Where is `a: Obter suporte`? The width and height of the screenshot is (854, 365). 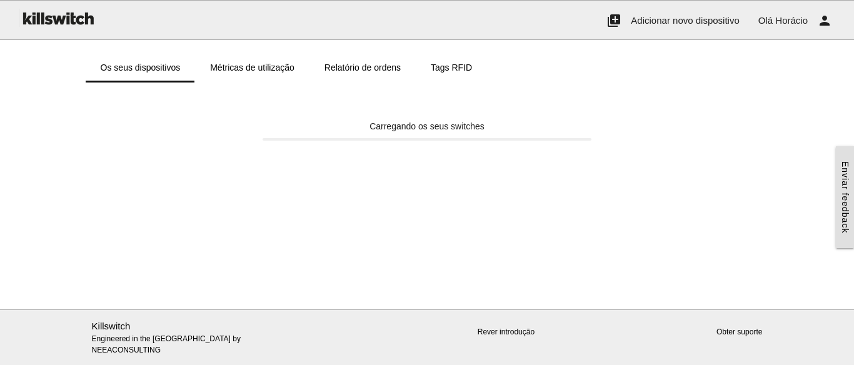
a: Obter suporte is located at coordinates (739, 332).